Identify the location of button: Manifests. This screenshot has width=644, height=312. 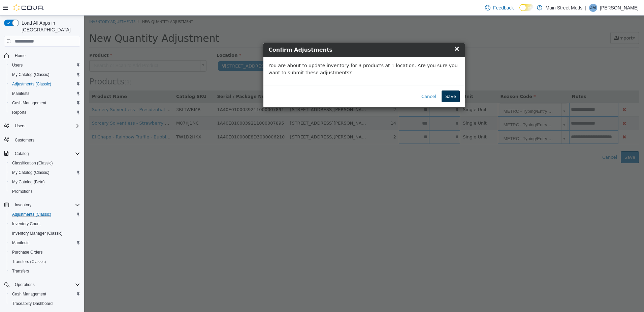
(45, 242).